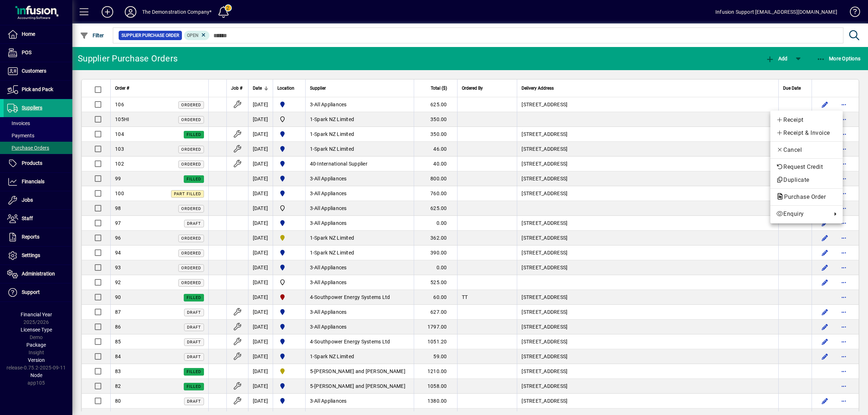 This screenshot has width=868, height=415. Describe the element at coordinates (807, 180) in the screenshot. I see `span: Duplicate` at that location.